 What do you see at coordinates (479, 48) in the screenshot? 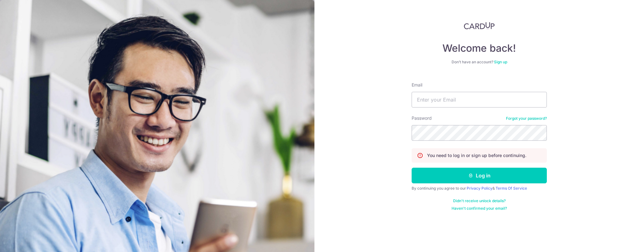
I see `h4: Welcome back!` at bounding box center [479, 48].